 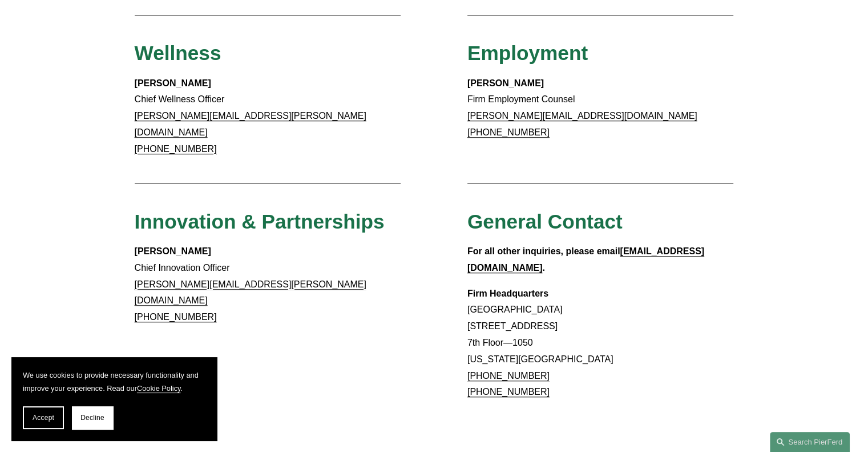 I want to click on strong: For all other inquiries, please email, so click(x=544, y=251).